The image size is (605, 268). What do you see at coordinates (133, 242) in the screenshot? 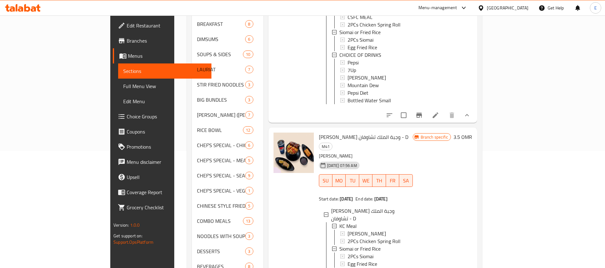
I see `a: Support.OpsPlatform` at bounding box center [133, 242].